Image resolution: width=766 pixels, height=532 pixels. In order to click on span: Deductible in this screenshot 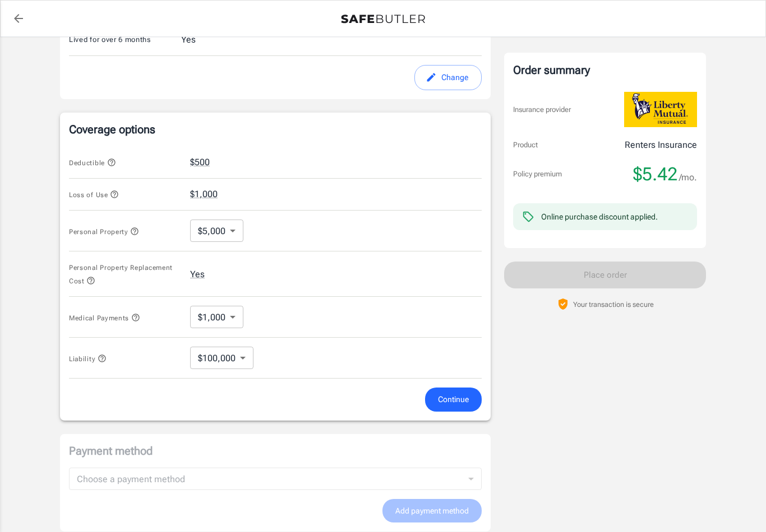, I will do `click(93, 163)`.